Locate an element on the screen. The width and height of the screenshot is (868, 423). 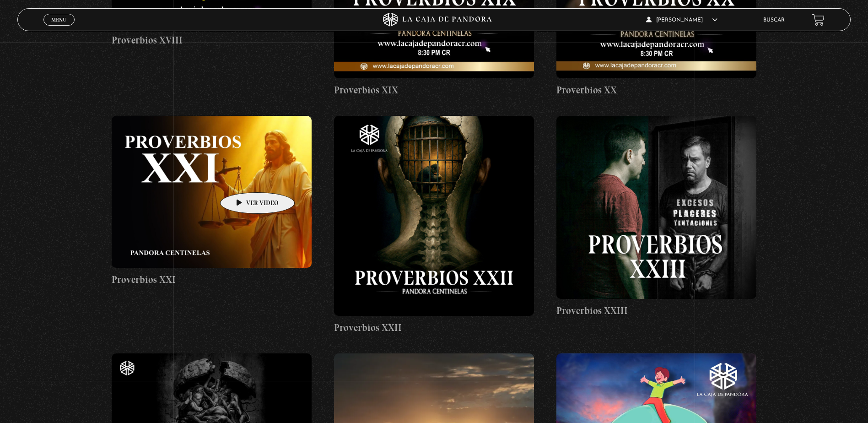
h4: Proverbios XX is located at coordinates (656, 90).